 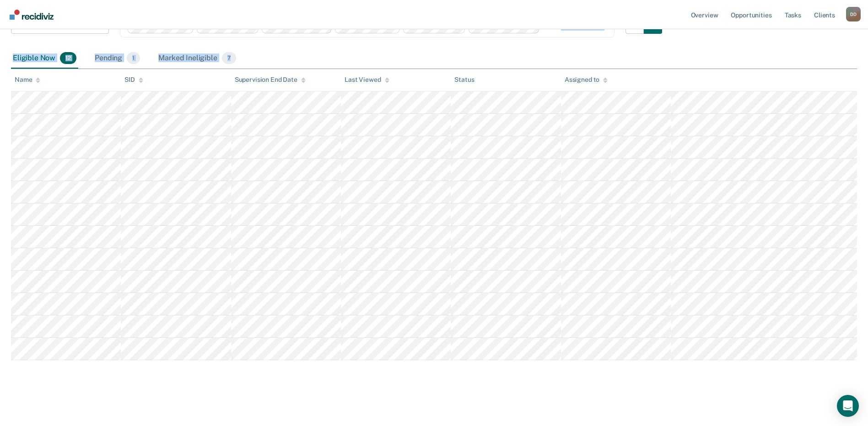 I want to click on div: Supervision End Date, so click(x=270, y=79).